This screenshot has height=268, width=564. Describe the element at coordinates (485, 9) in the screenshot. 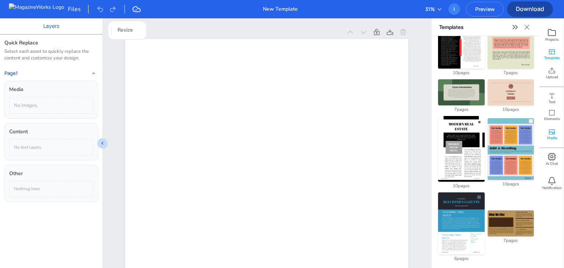

I see `button: Preview` at that location.